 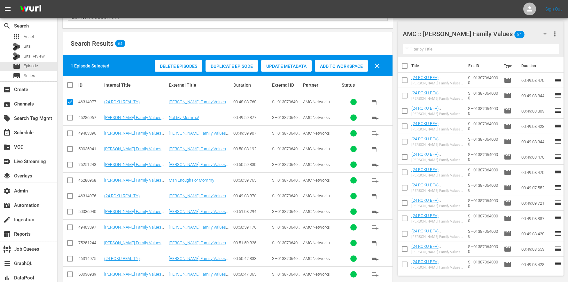 I want to click on div: 45286967, so click(x=90, y=117).